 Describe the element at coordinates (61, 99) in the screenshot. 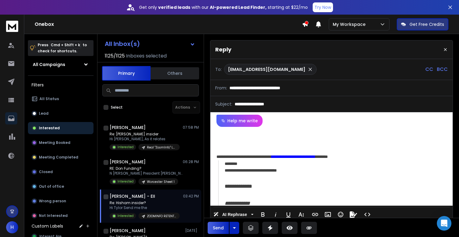

I see `button: All Status` at that location.